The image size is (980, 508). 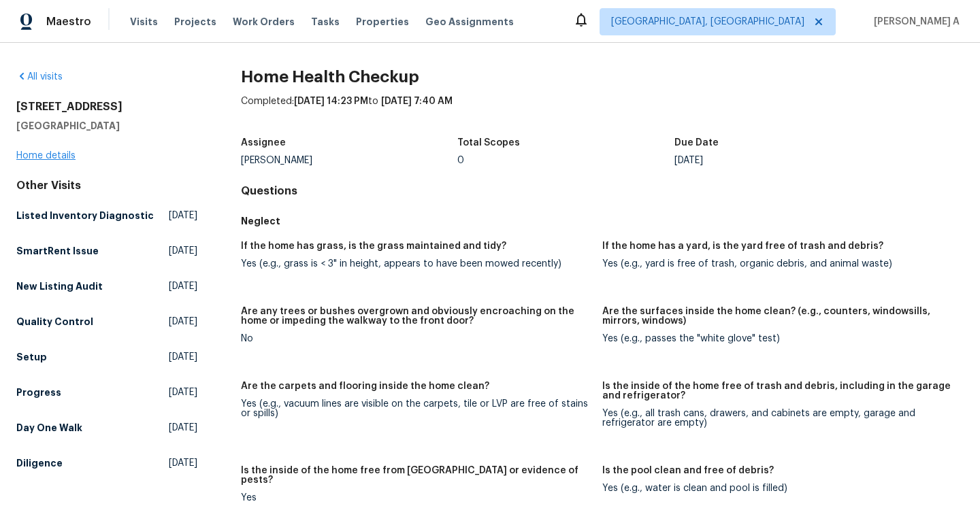 I want to click on div: Completed: to, so click(x=602, y=112).